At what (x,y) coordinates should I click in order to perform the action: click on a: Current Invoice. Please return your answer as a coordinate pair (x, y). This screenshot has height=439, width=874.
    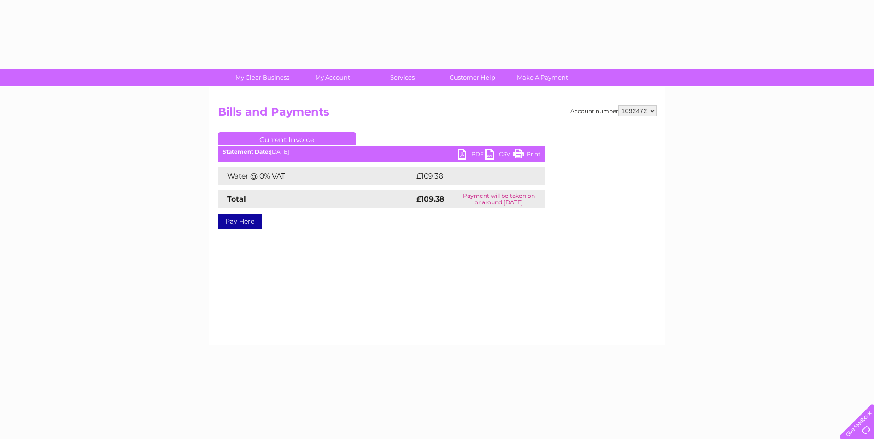
    Looking at the image, I should click on (287, 139).